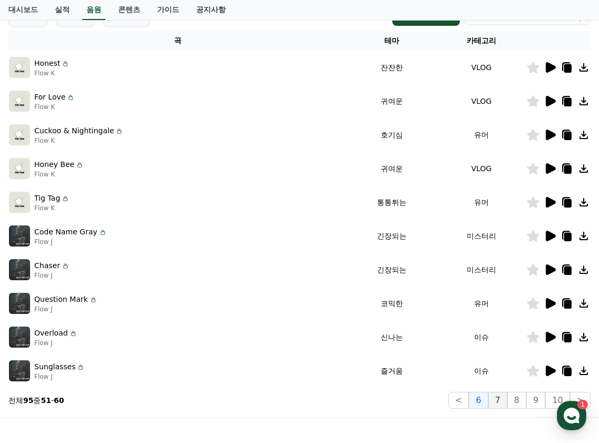 The width and height of the screenshot is (599, 443). I want to click on p: 전체 중 -, so click(36, 401).